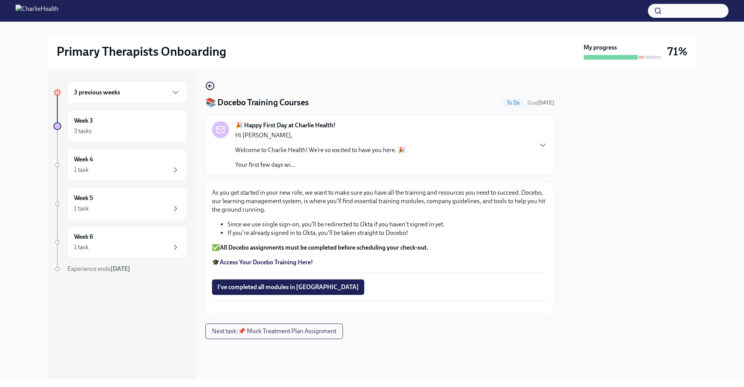 Image resolution: width=744 pixels, height=387 pixels. I want to click on h6: Week 6, so click(83, 237).